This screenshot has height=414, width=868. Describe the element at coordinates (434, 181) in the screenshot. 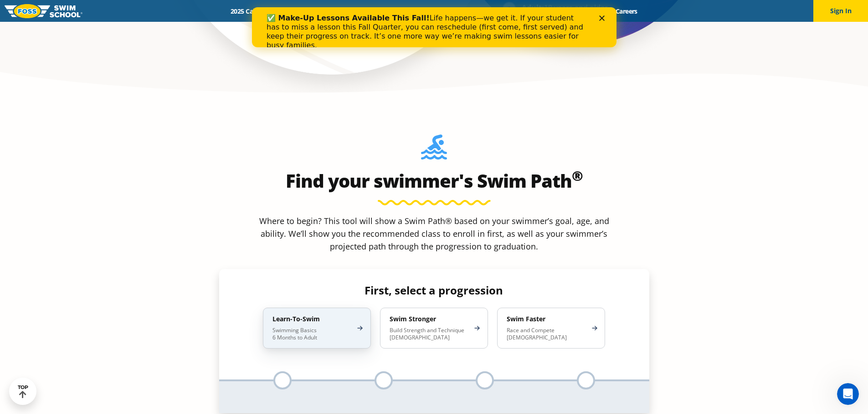

I see `h2: Find your swimmer's Swim Path` at that location.